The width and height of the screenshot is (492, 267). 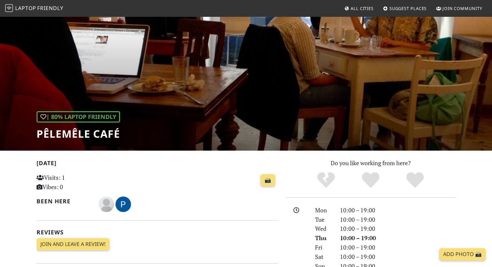 What do you see at coordinates (362, 8) in the screenshot?
I see `span: All Cities` at bounding box center [362, 8].